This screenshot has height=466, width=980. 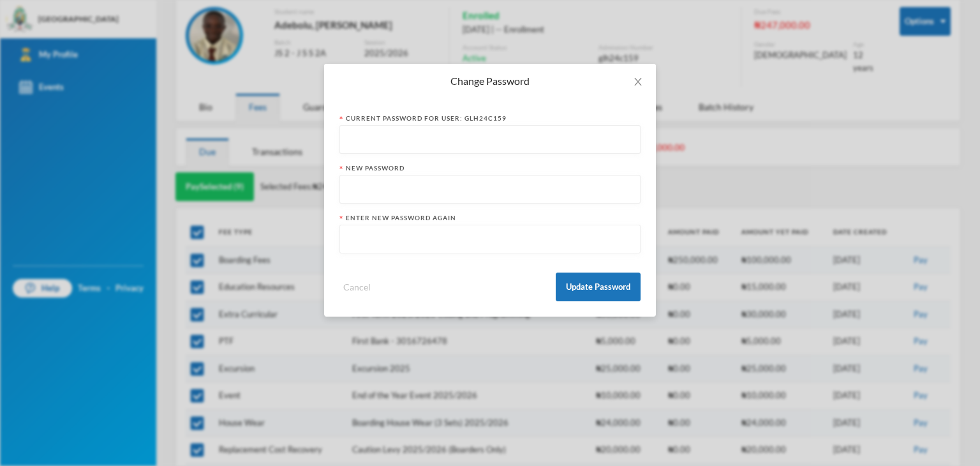 I want to click on button: Update Password, so click(x=598, y=286).